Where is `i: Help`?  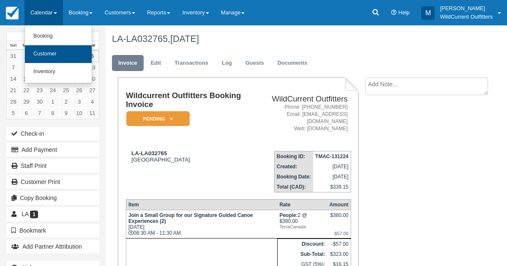
i: Help is located at coordinates (394, 13).